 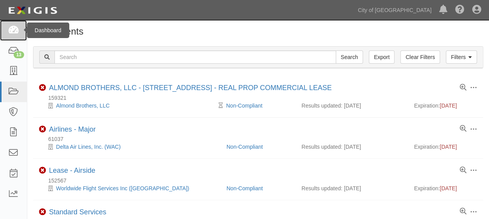 I want to click on a: Delta Air Lines, Inc. (WAC), so click(x=88, y=147).